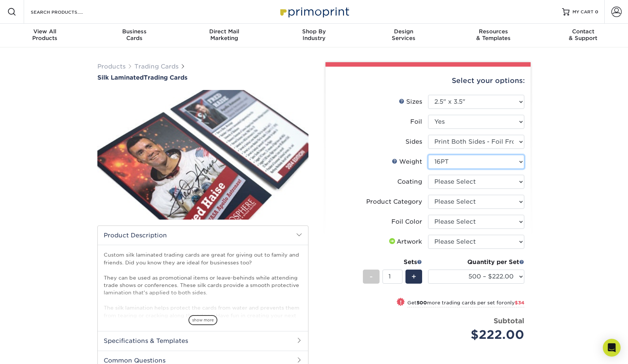  What do you see at coordinates (583, 36) in the screenshot?
I see `a: Contact& Support` at bounding box center [583, 36].